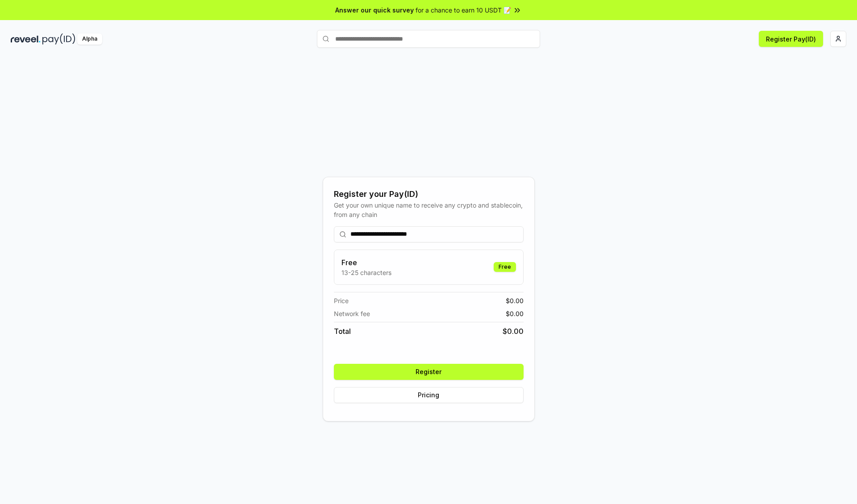 Image resolution: width=857 pixels, height=504 pixels. I want to click on button: Register Pay(ID), so click(791, 39).